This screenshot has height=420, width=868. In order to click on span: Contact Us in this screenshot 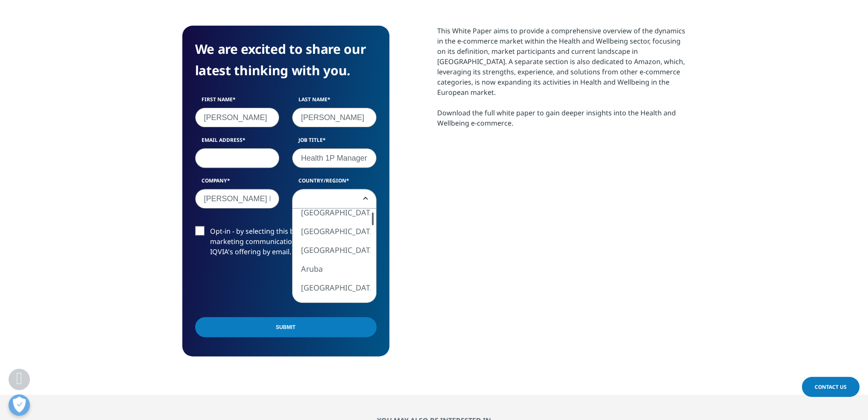, I will do `click(831, 387)`.